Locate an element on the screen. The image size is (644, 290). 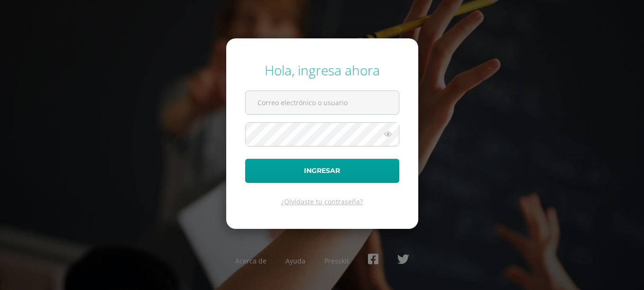
a: Ayuda is located at coordinates (296, 261).